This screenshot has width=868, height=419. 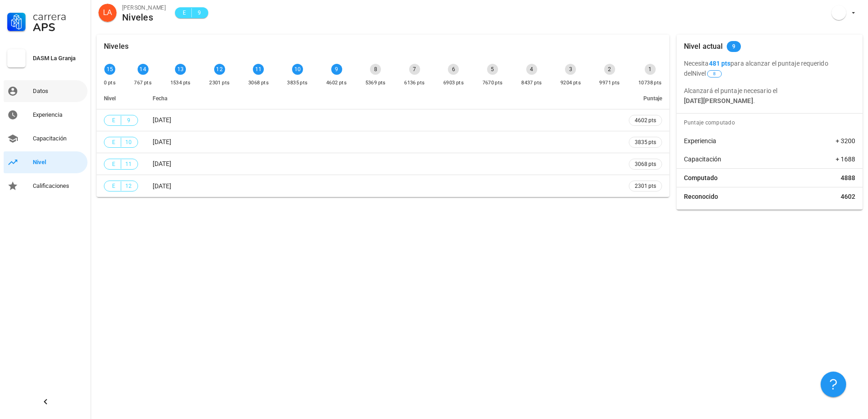 What do you see at coordinates (337, 69) in the screenshot?
I see `div: 9` at bounding box center [337, 69].